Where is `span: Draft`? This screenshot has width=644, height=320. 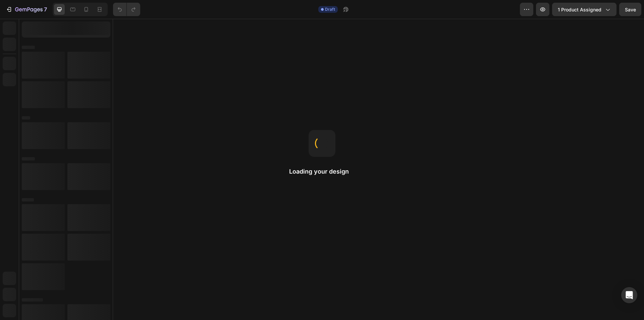 span: Draft is located at coordinates (330, 10).